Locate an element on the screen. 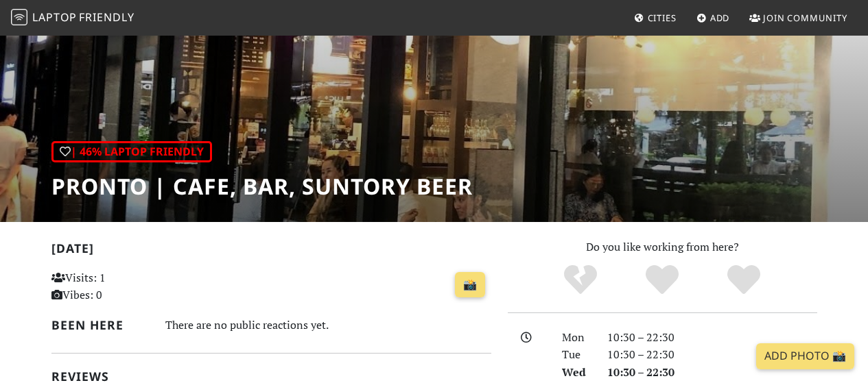 This screenshot has height=383, width=868. p: Do you like working from here? is located at coordinates (662, 248).